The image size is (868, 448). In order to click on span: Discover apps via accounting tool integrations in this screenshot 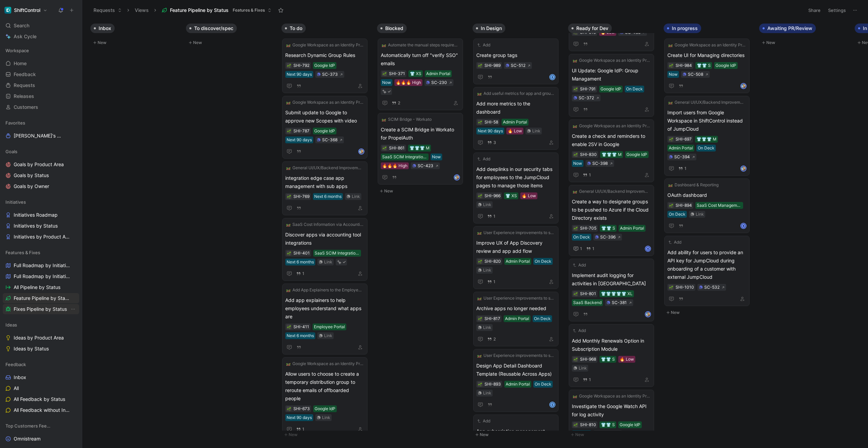, I will do `click(325, 239)`.